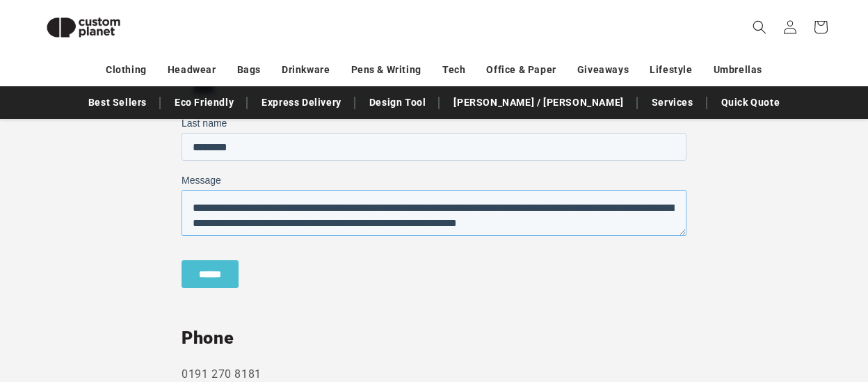 The width and height of the screenshot is (868, 382). What do you see at coordinates (750, 102) in the screenshot?
I see `a: Quick Quote` at bounding box center [750, 102].